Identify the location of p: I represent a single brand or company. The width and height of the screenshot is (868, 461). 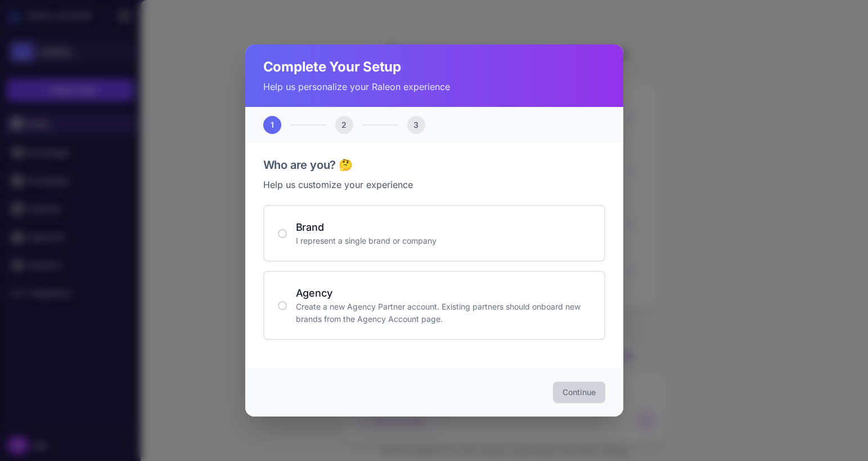
(443, 241).